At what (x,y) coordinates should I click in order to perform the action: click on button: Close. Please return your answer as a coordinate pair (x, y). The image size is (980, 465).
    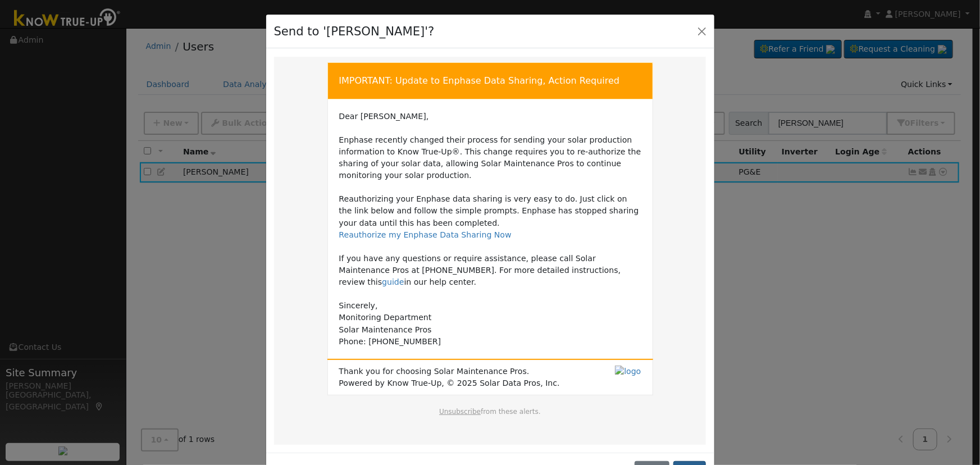
    Looking at the image, I should click on (702, 31).